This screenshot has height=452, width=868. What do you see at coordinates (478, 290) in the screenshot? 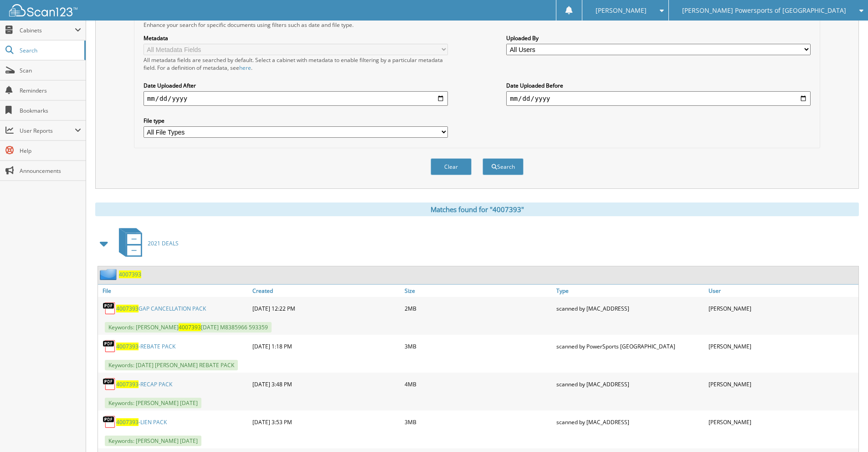
I see `a: Size` at bounding box center [478, 290].